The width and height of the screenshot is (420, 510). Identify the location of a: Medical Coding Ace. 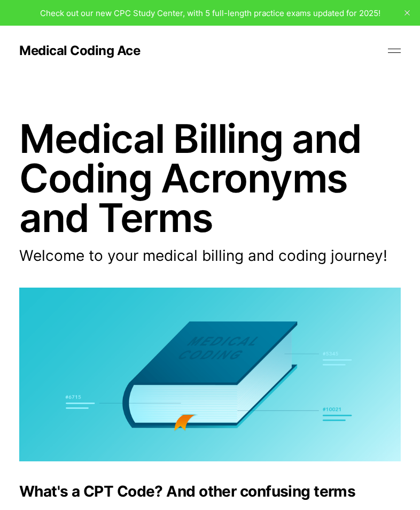
(79, 51).